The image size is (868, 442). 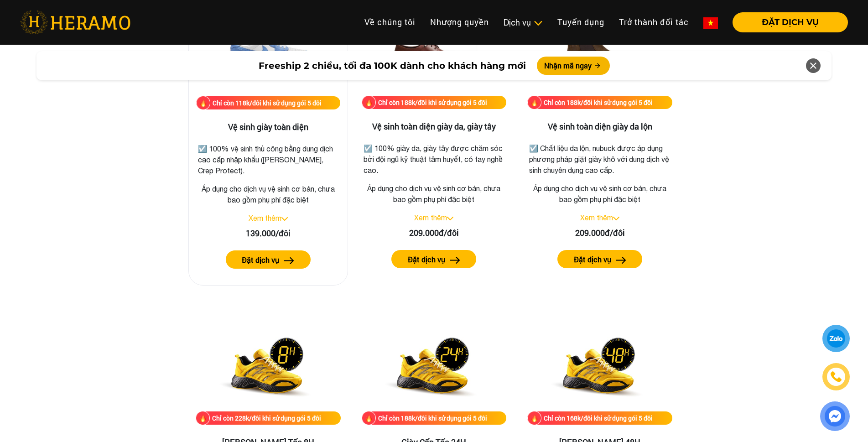 I want to click on img: Giày Siêu Tốc 8H, so click(x=268, y=366).